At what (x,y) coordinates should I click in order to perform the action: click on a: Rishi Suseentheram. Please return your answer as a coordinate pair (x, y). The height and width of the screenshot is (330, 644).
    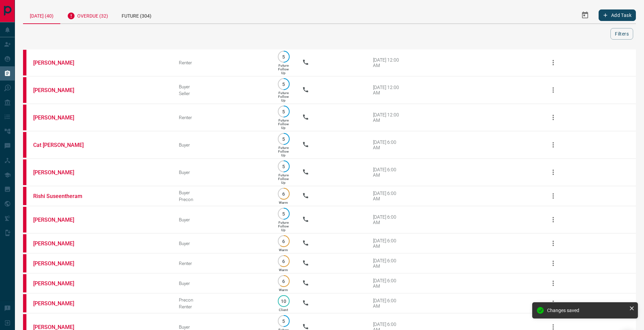
    Looking at the image, I should click on (59, 196).